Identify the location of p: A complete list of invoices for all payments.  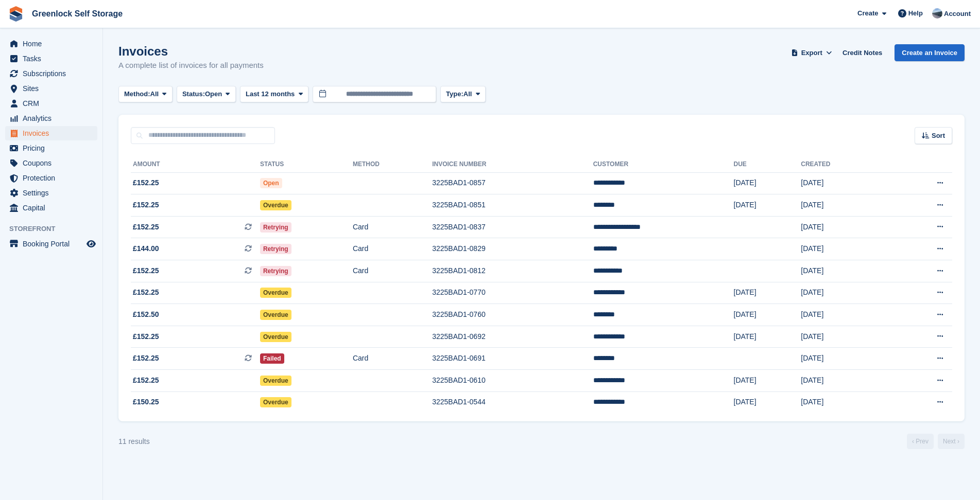
(191, 65).